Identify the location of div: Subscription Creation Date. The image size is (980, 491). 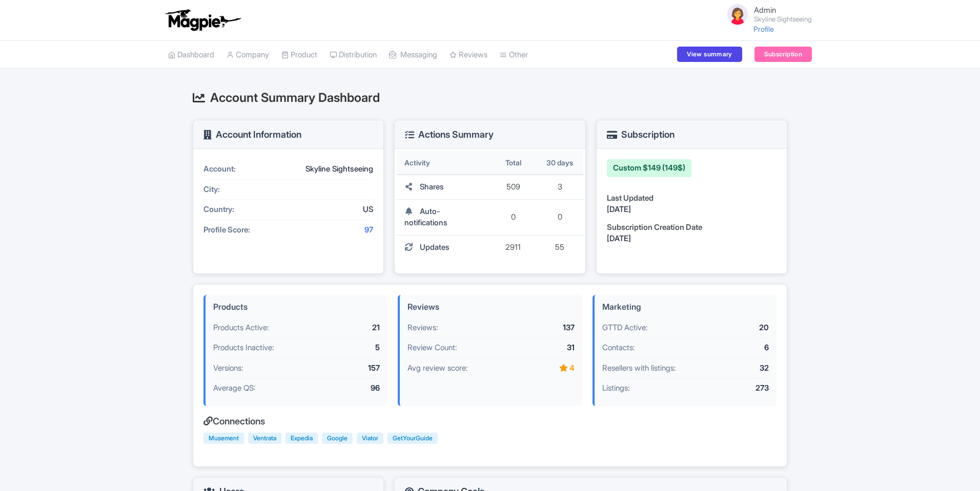
(691, 228).